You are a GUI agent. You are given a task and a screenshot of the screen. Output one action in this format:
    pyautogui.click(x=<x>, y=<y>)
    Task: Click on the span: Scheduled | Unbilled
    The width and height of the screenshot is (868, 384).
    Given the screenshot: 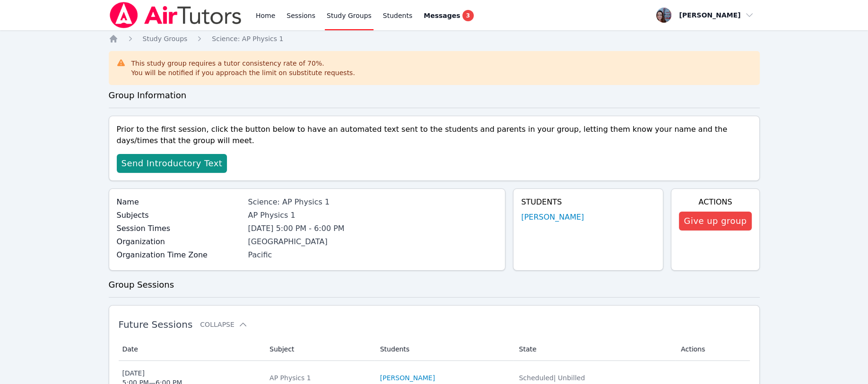 What is the action you would take?
    pyautogui.click(x=552, y=378)
    